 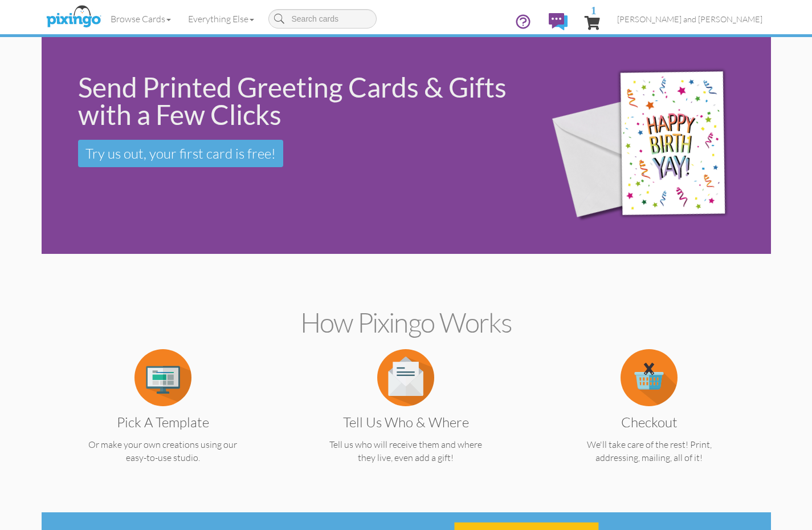 What do you see at coordinates (592, 22) in the screenshot?
I see `a: 1` at bounding box center [592, 22].